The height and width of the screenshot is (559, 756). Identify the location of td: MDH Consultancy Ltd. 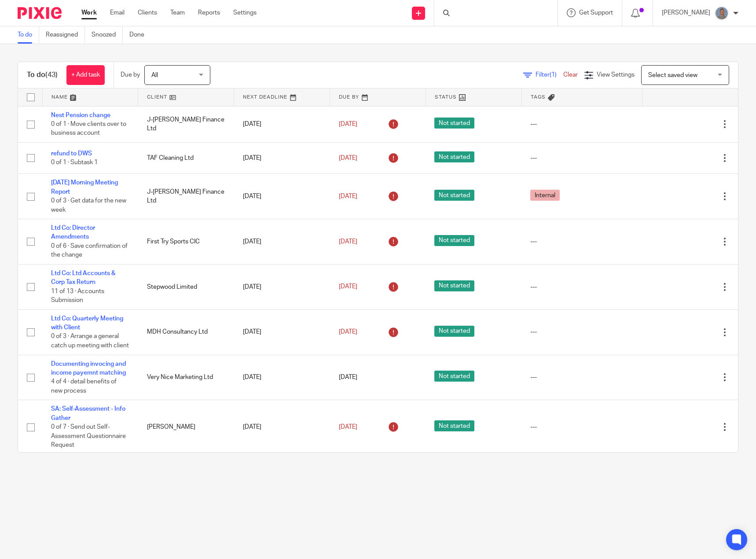
(186, 332).